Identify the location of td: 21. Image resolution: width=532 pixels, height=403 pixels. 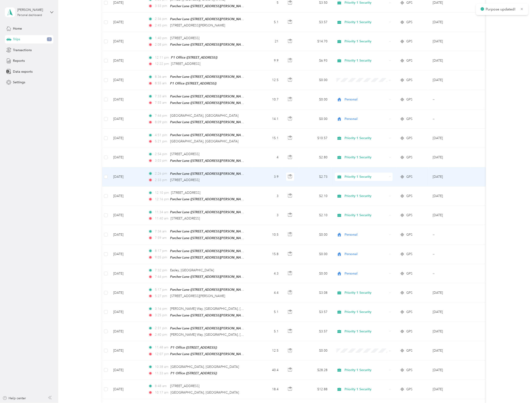
(267, 41).